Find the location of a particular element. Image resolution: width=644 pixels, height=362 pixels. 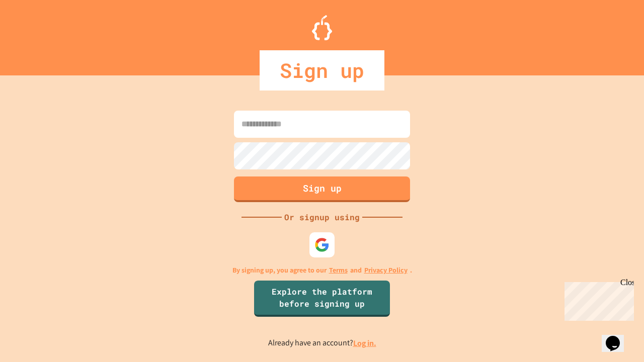

div: Sign up is located at coordinates (322, 70).